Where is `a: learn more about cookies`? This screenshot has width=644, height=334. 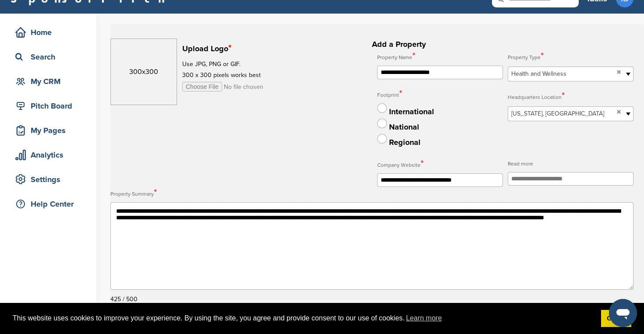 a: learn more about cookies is located at coordinates (424, 318).